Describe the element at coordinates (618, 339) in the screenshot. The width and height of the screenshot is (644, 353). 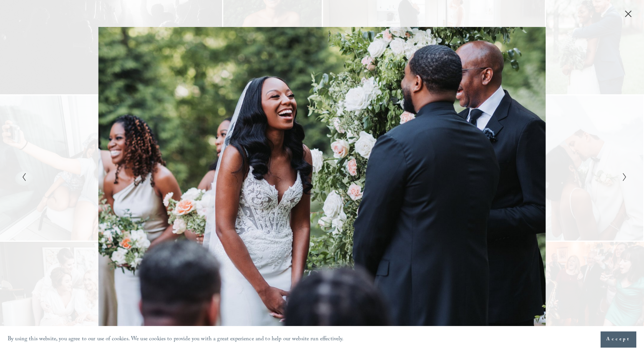
I see `button: Accept` at that location.